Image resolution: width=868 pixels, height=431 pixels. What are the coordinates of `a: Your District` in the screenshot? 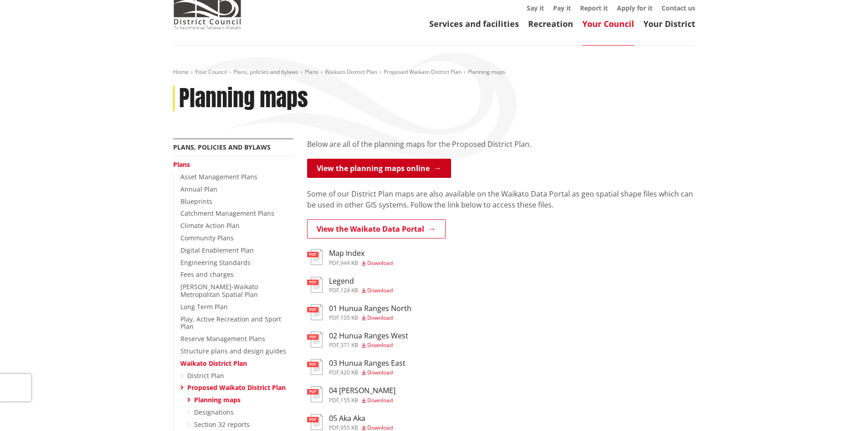 It's located at (670, 24).